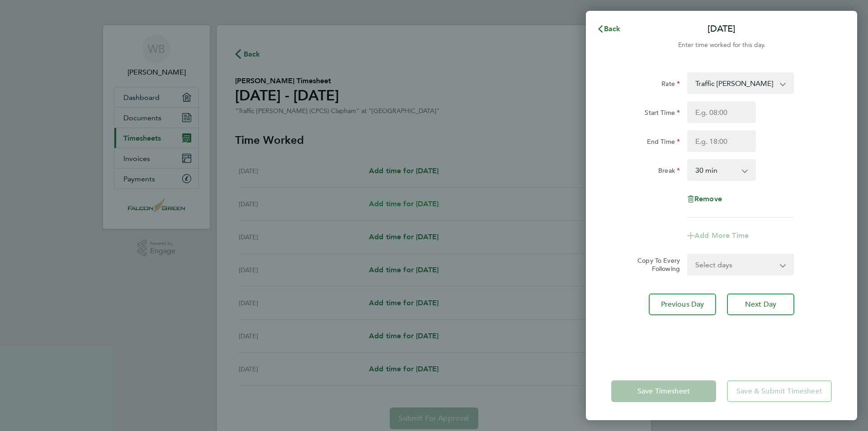 The image size is (868, 431). Describe the element at coordinates (664, 143) in the screenshot. I see `label: End Time` at that location.